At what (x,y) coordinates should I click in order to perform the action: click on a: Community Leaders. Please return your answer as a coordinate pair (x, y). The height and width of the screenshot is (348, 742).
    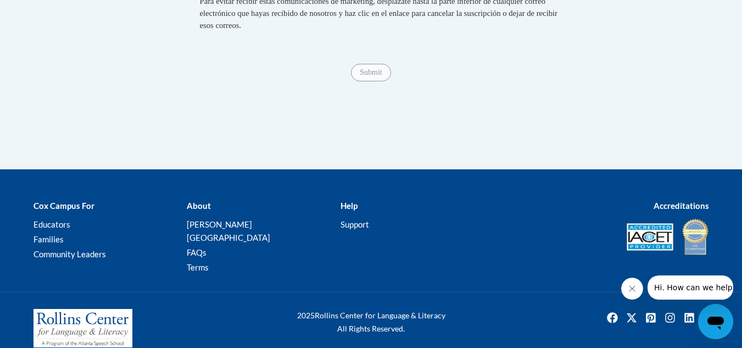
    Looking at the image, I should click on (70, 254).